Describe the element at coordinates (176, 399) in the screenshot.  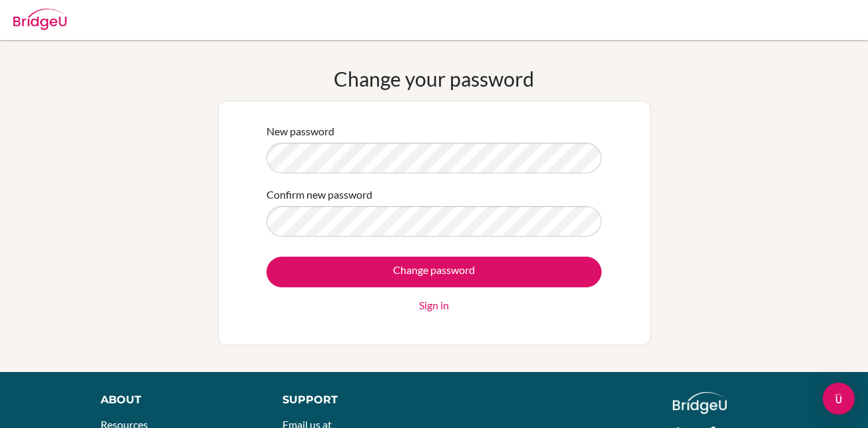
I see `div: About` at that location.